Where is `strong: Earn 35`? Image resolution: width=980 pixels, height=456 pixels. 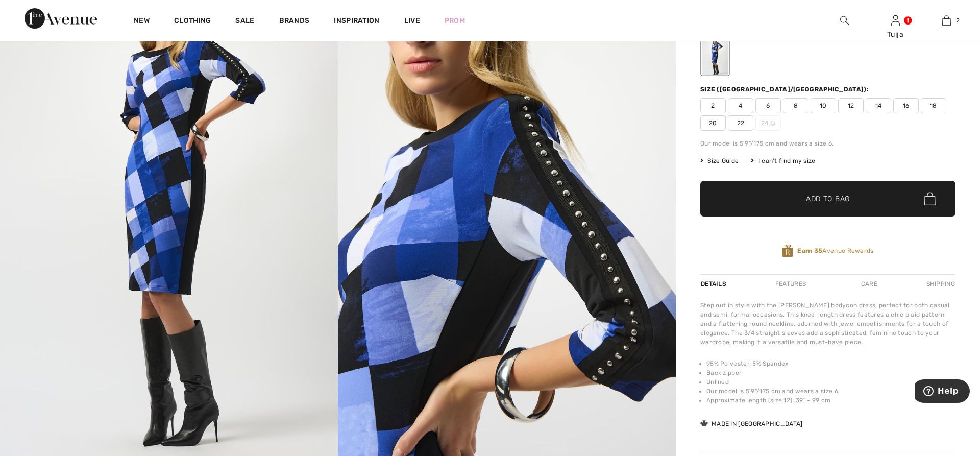
strong: Earn 35 is located at coordinates (810, 251).